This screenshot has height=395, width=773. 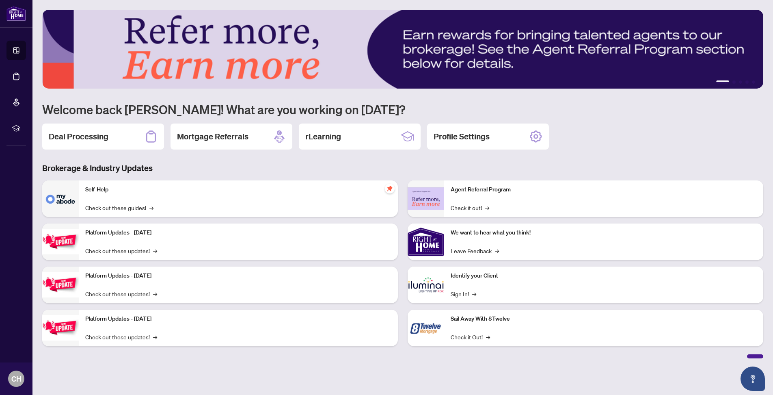 What do you see at coordinates (604, 276) in the screenshot?
I see `p: Identify your Client` at bounding box center [604, 276].